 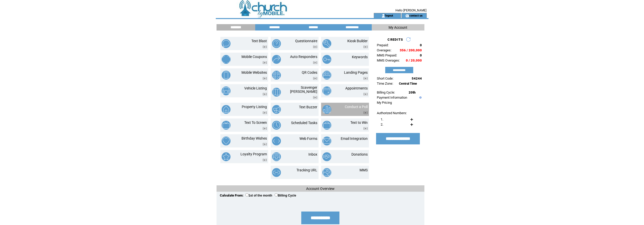 What do you see at coordinates (327, 44) in the screenshot?
I see `img: kiosk-builder.png` at bounding box center [327, 44].